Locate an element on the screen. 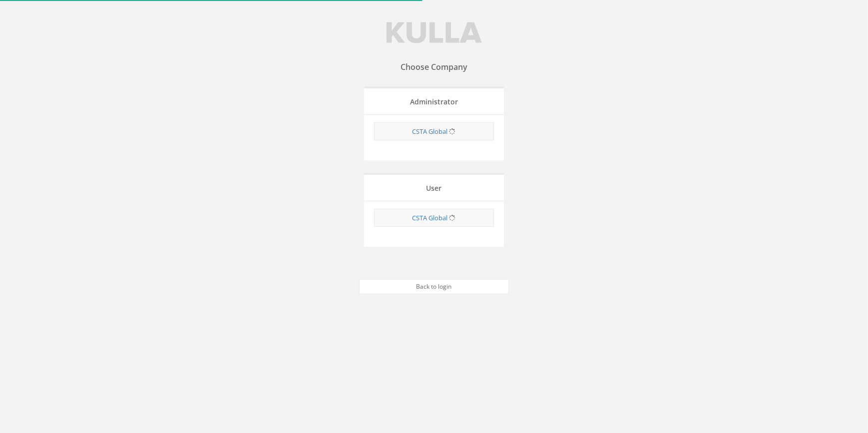 The width and height of the screenshot is (868, 433). a: Back to login is located at coordinates (434, 287).